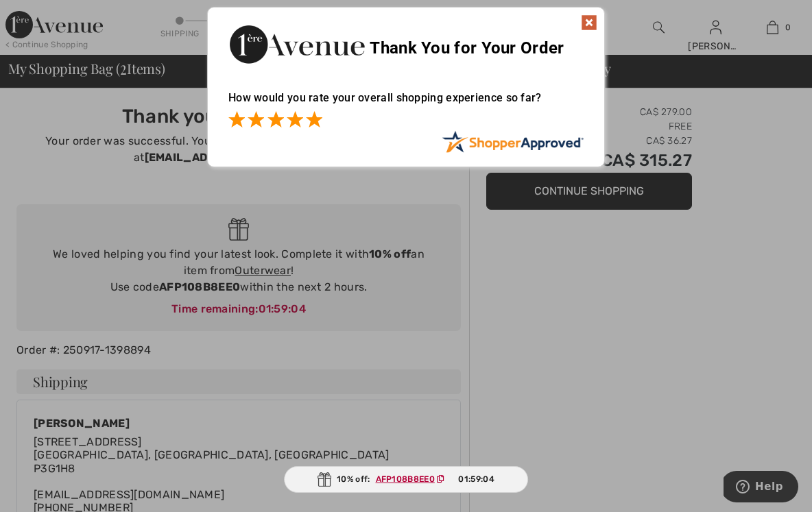 Image resolution: width=812 pixels, height=512 pixels. Describe the element at coordinates (45, 16) in the screenshot. I see `span: Help` at that location.